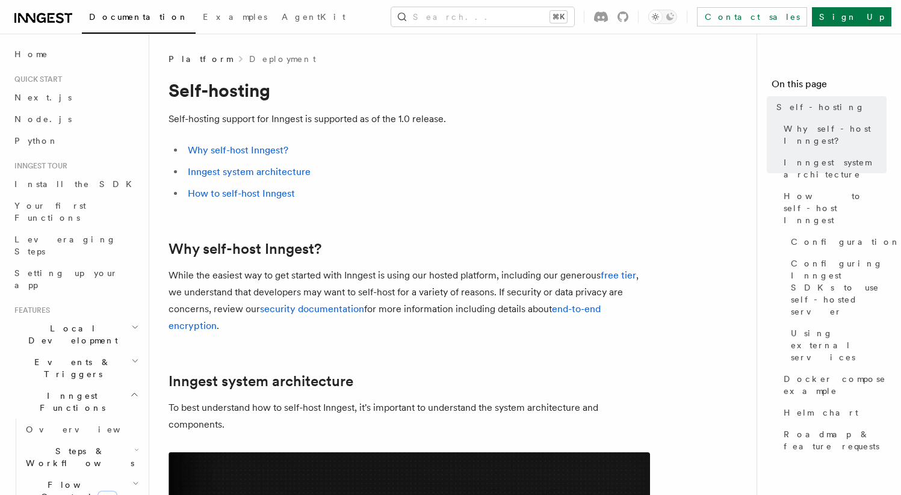 Image resolution: width=901 pixels, height=495 pixels. What do you see at coordinates (75, 141) in the screenshot?
I see `a: Python` at bounding box center [75, 141].